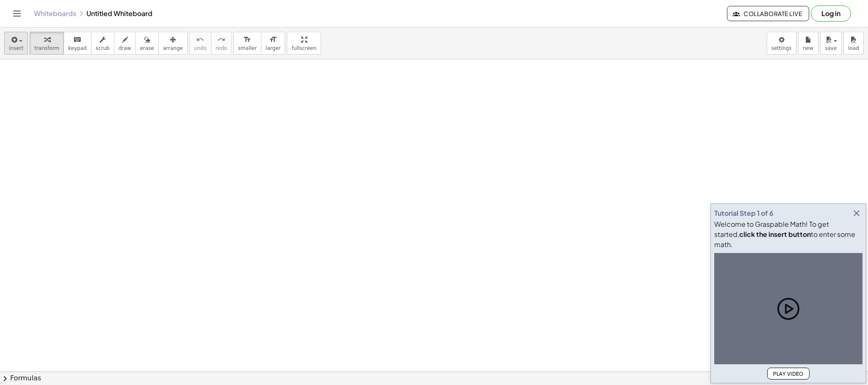 Image resolution: width=868 pixels, height=385 pixels. Describe the element at coordinates (125, 43) in the screenshot. I see `button: draw` at that location.